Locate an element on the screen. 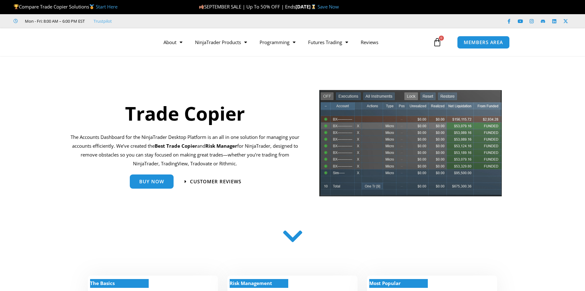  span: Customer Reviews is located at coordinates (215, 181).